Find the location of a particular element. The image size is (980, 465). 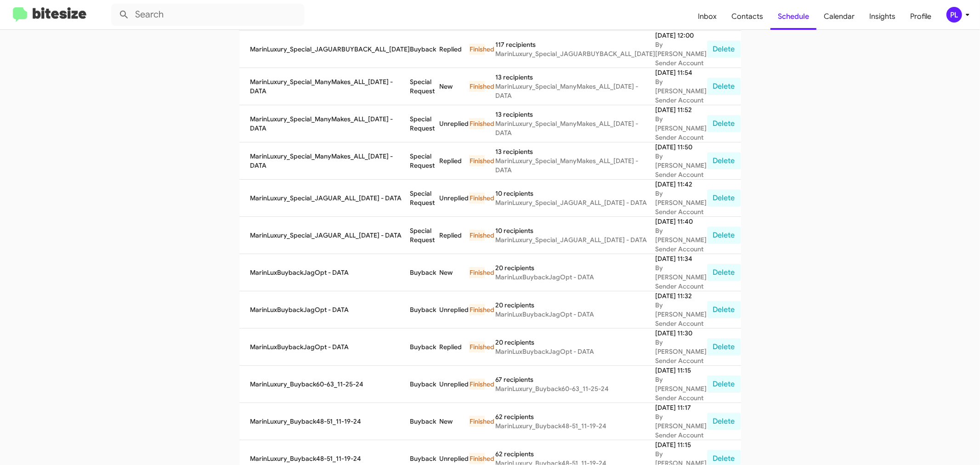

td: MarinLuxury_Buyback60-63_11-25-24 is located at coordinates (325, 384).